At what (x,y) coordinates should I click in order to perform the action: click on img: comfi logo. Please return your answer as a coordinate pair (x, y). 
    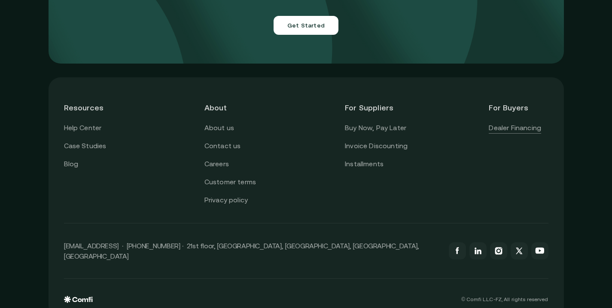
    Looking at the image, I should click on (78, 299).